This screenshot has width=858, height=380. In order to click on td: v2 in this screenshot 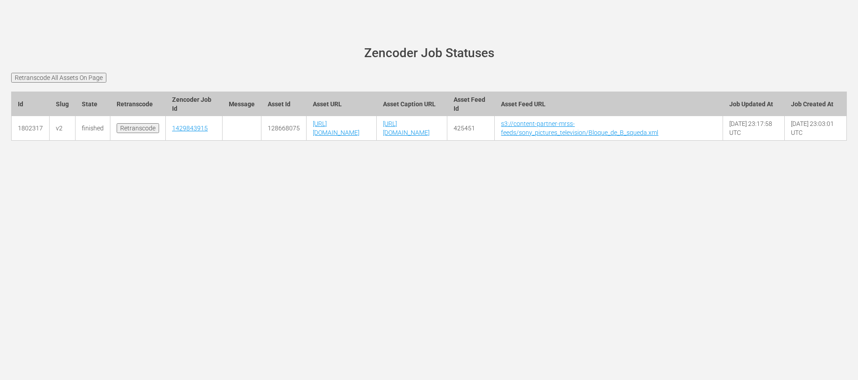, I will do `click(63, 128)`.